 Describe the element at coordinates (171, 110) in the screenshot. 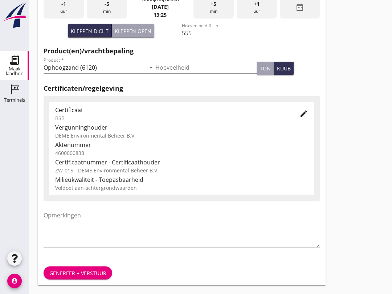

I see `div: Certificaat` at that location.